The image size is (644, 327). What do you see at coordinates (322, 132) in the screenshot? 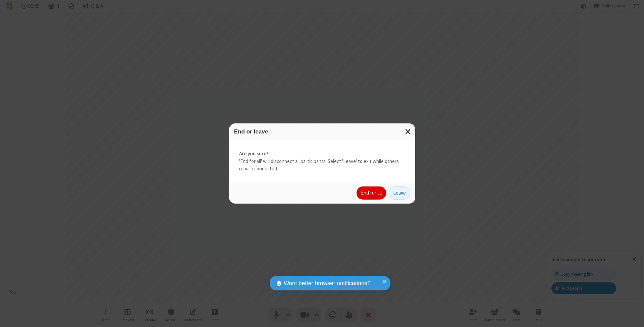
I see `h3: End or leave` at bounding box center [322, 132].